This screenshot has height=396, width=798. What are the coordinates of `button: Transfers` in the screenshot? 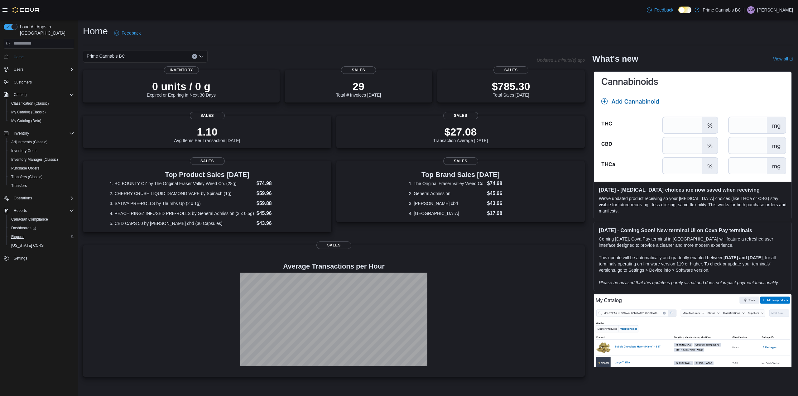 It's located at (41, 186).